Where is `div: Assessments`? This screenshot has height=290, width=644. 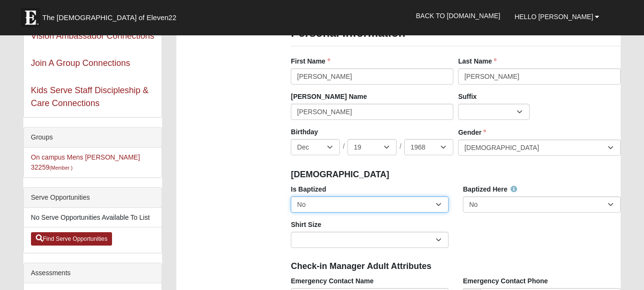 div: Assessments is located at coordinates (92, 273).